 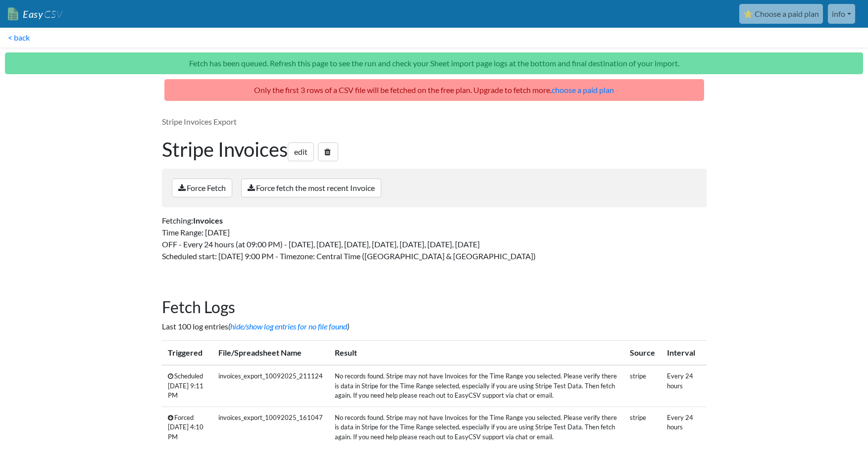 I want to click on a: Force fetch the most recent Invoice, so click(x=311, y=188).